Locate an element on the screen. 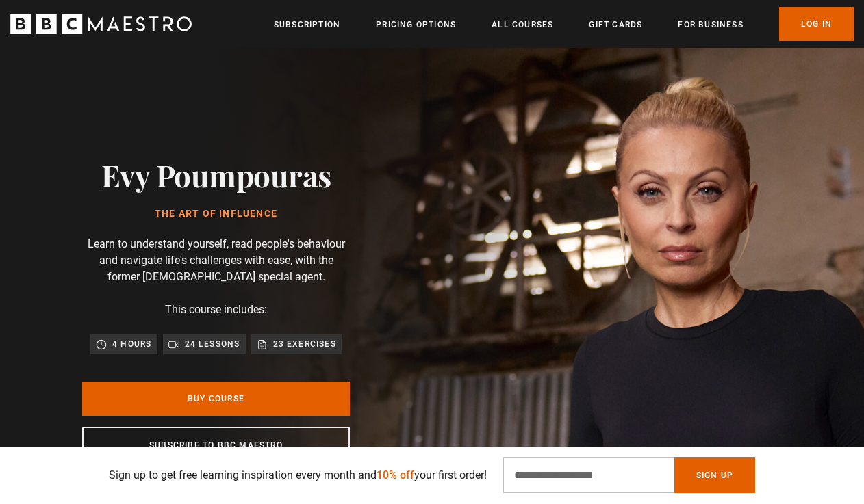  button: Sign Up is located at coordinates (714, 475).